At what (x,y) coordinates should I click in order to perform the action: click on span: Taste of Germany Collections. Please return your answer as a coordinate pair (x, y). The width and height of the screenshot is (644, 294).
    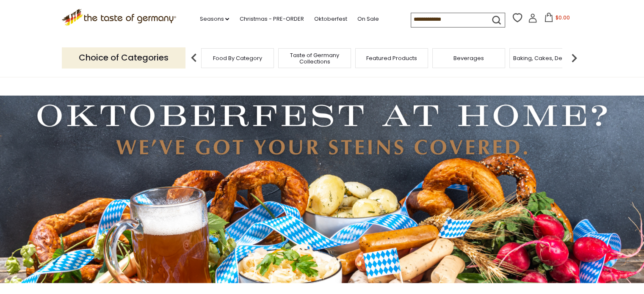
    Looking at the image, I should click on (315, 58).